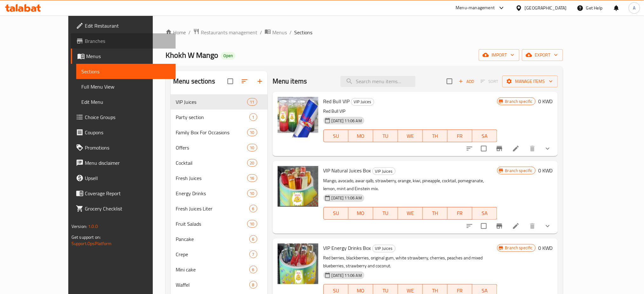  I want to click on a: Coverage Report, so click(123, 193).